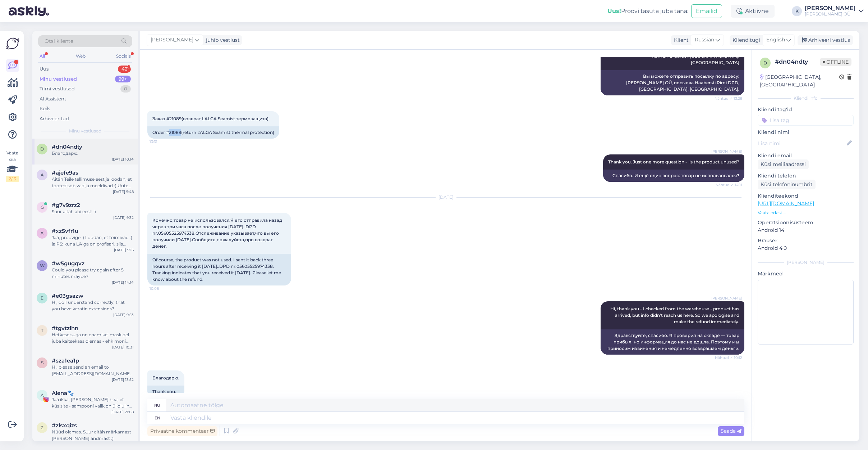 The height and width of the screenshot is (450, 868). I want to click on p: Kliendi telefon, so click(806, 176).